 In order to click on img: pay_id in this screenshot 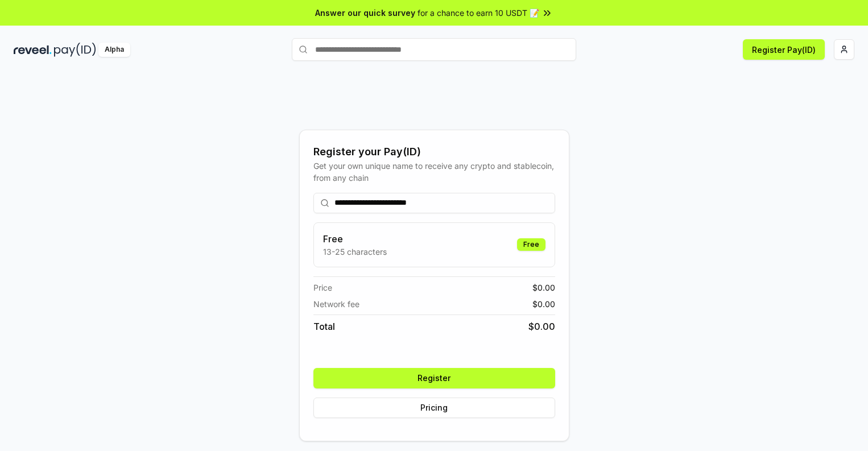, I will do `click(75, 50)`.